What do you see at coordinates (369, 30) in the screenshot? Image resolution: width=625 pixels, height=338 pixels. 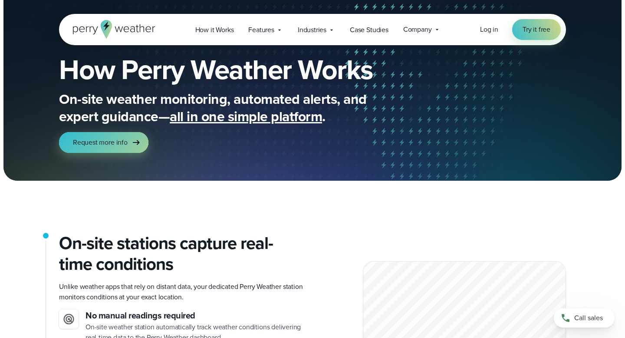 I see `span: Case Studies` at bounding box center [369, 30].